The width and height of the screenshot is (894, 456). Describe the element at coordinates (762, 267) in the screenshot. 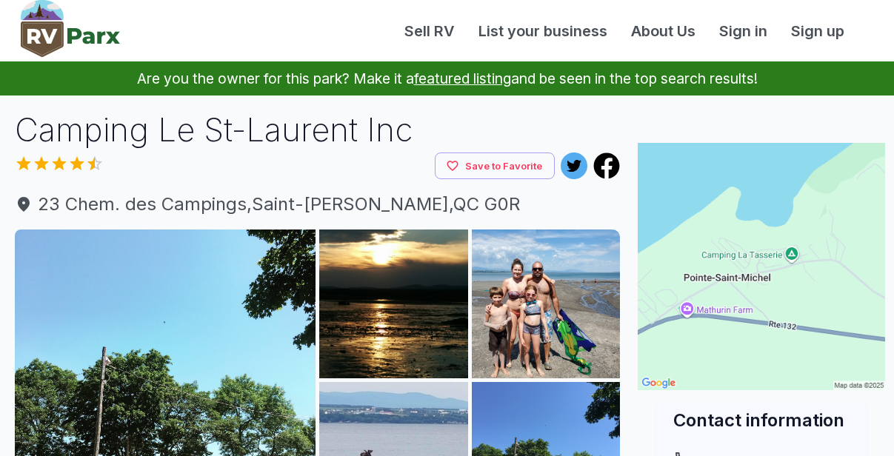

I see `img: Map for Camping Le St-Laurent Inc` at that location.